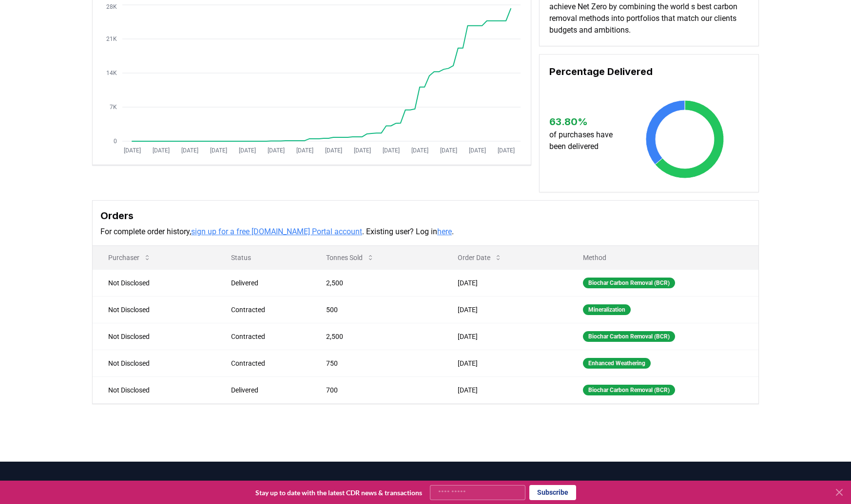  I want to click on tspan: 21K, so click(112, 39).